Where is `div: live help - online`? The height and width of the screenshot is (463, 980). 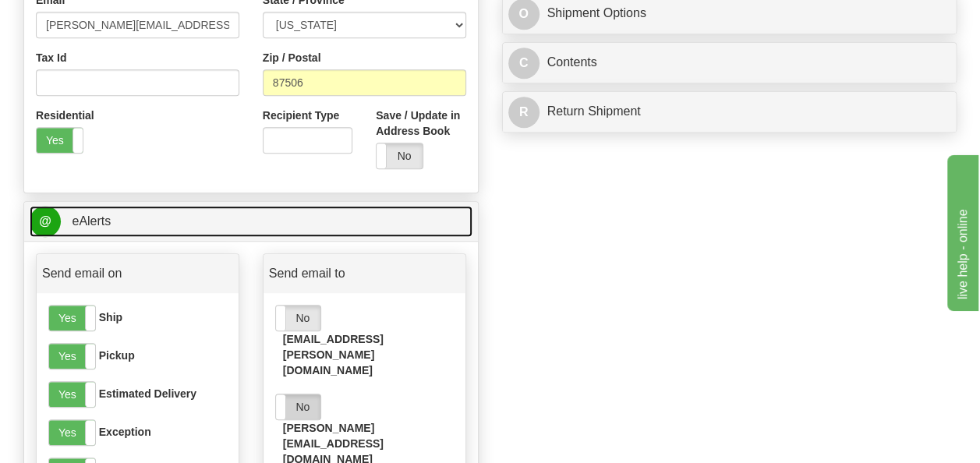 div: live help - online is located at coordinates (78, 19).